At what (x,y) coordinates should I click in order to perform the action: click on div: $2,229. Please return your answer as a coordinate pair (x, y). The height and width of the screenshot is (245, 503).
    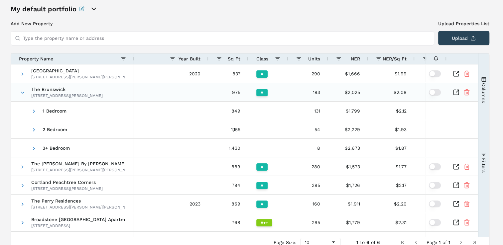
    Looking at the image, I should click on (348, 129).